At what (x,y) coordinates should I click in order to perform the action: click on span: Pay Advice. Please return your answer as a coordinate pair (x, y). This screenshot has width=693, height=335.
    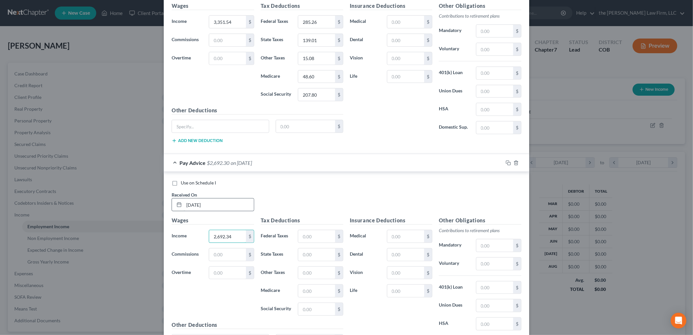
    Looking at the image, I should click on (192, 162).